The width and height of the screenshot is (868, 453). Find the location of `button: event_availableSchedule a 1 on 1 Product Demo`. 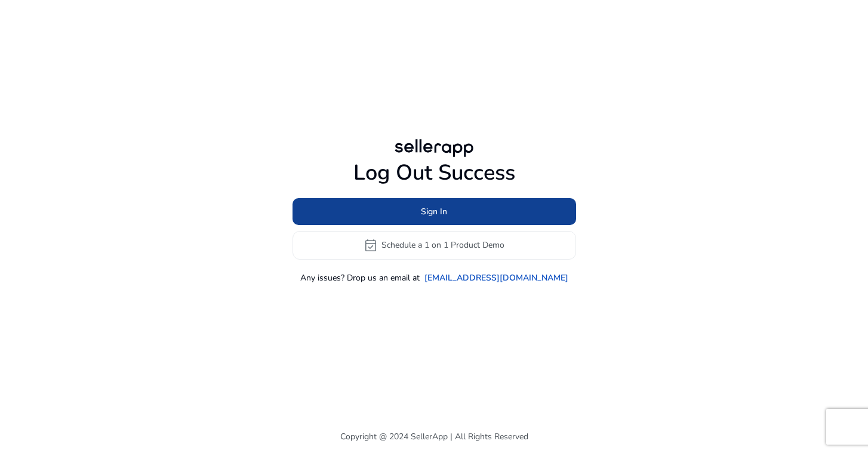

button: event_availableSchedule a 1 on 1 Product Demo is located at coordinates (434, 245).